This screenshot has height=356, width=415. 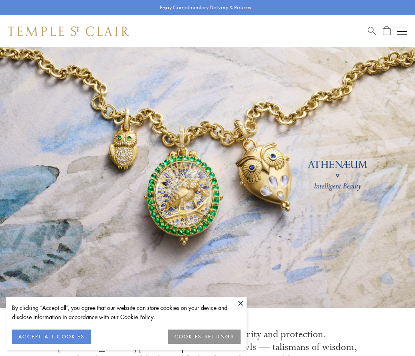 What do you see at coordinates (69, 31) in the screenshot?
I see `img: Temple St. Clair` at bounding box center [69, 31].